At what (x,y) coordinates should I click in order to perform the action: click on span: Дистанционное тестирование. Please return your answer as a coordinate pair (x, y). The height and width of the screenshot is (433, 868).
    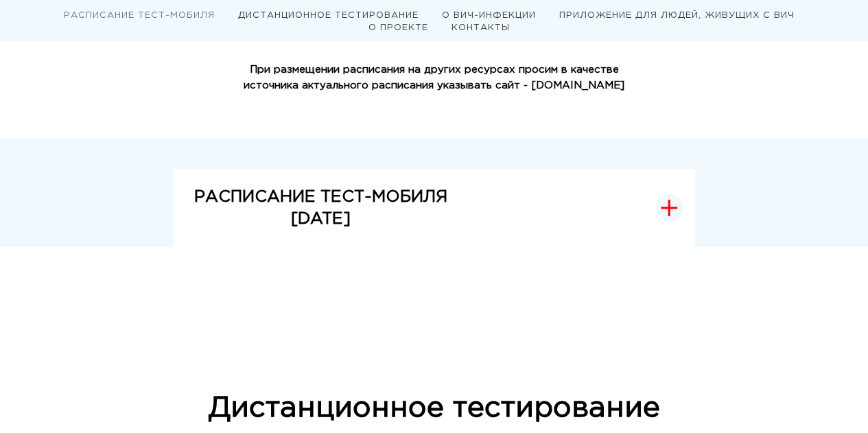
    Looking at the image, I should click on (434, 408).